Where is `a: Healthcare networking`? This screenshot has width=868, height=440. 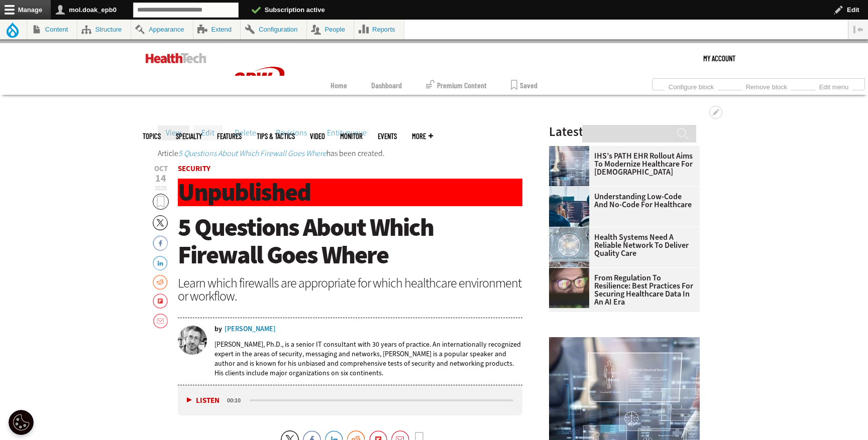
a: Healthcare networking is located at coordinates (572, 231).